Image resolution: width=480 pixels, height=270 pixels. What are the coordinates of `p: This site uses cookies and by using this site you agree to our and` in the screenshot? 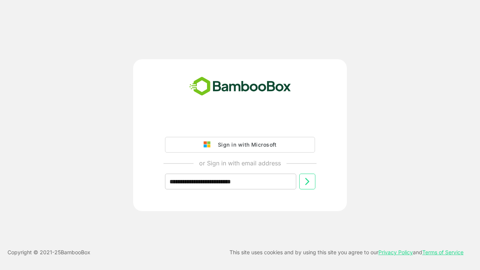 It's located at (346, 252).